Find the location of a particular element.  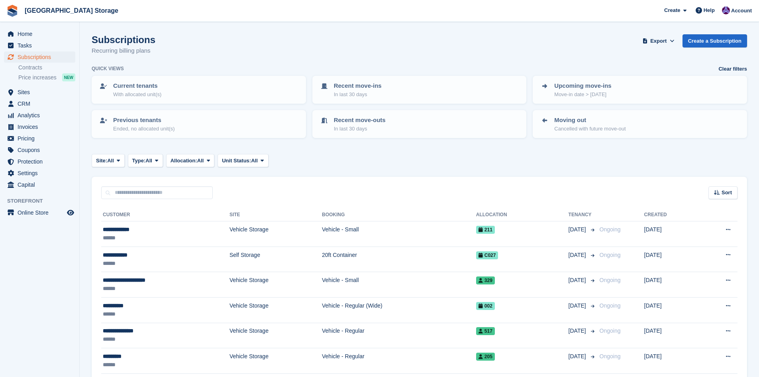

span: Tasks is located at coordinates (41, 45).